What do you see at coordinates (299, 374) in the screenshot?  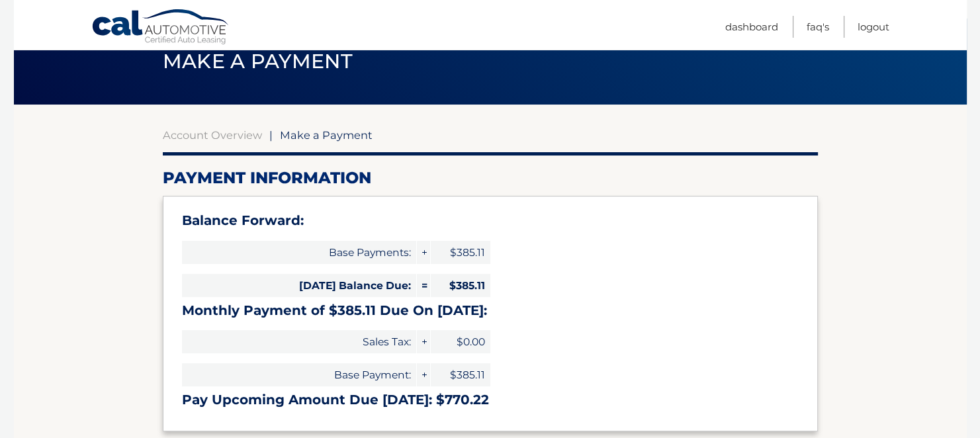 I see `span: Base Payment:` at bounding box center [299, 374].